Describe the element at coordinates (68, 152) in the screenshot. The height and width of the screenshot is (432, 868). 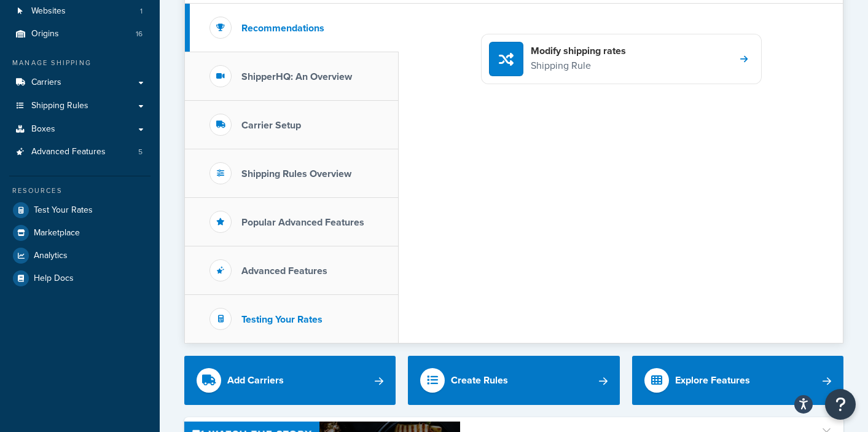
I see `span: Advanced Features` at that location.